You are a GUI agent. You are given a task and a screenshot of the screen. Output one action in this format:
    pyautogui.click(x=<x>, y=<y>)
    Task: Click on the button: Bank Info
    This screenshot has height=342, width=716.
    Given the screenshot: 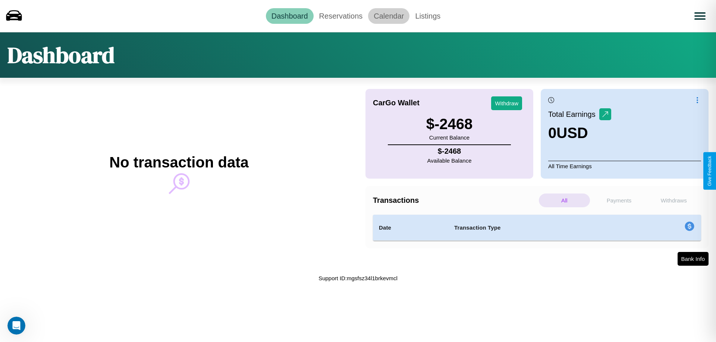 What is the action you would take?
    pyautogui.click(x=692, y=259)
    